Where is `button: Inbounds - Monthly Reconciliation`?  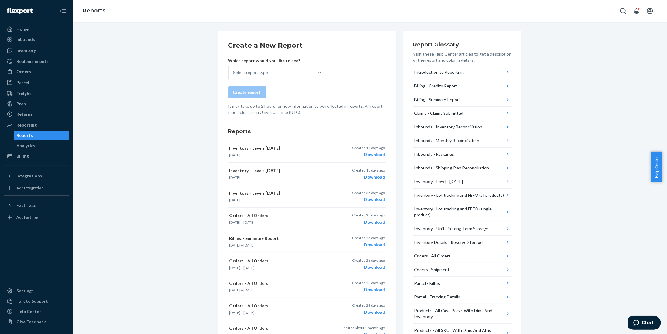 button: Inbounds - Monthly Reconciliation is located at coordinates (462, 141).